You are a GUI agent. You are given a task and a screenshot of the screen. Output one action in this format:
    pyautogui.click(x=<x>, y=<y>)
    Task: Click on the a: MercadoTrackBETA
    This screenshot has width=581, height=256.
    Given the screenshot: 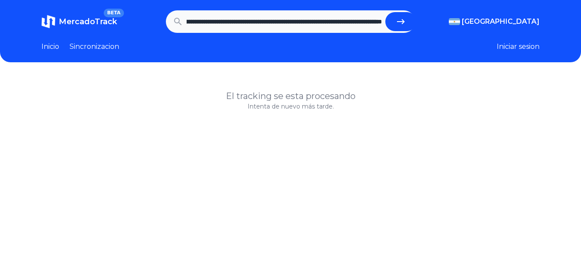 What is the action you would take?
    pyautogui.click(x=79, y=22)
    